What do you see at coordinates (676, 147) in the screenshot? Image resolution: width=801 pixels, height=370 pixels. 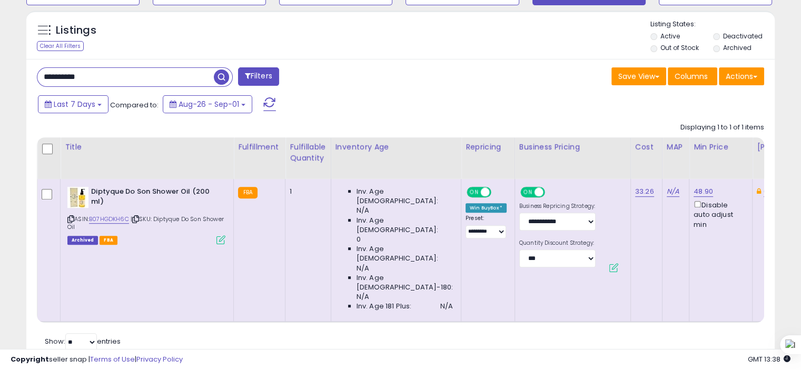 I see `div: MAP` at bounding box center [676, 147].